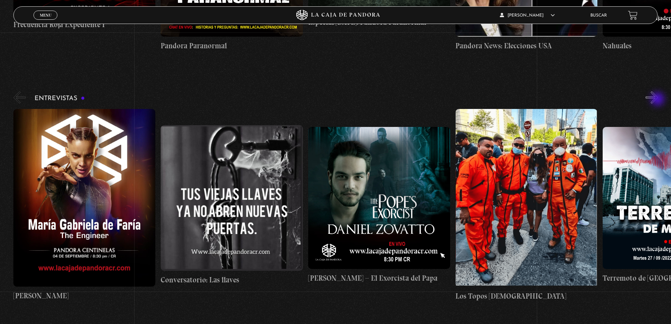  Describe the element at coordinates (45, 21) in the screenshot. I see `span: Cerrar` at that location.